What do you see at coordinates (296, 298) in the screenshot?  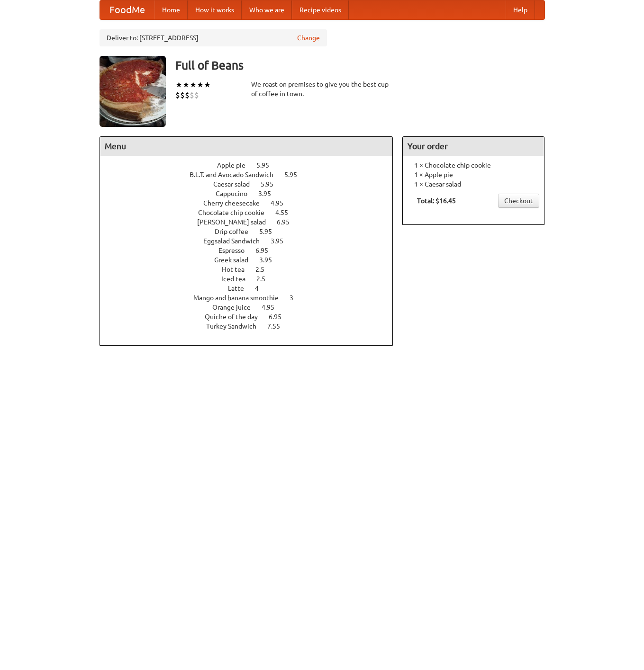 I see `span: 3` at bounding box center [296, 298].